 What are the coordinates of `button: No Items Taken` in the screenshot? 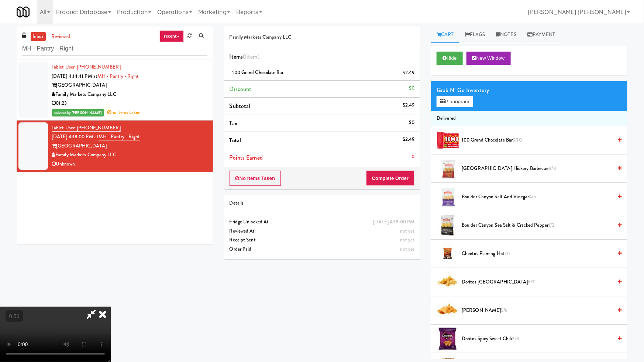 It's located at (256, 179).